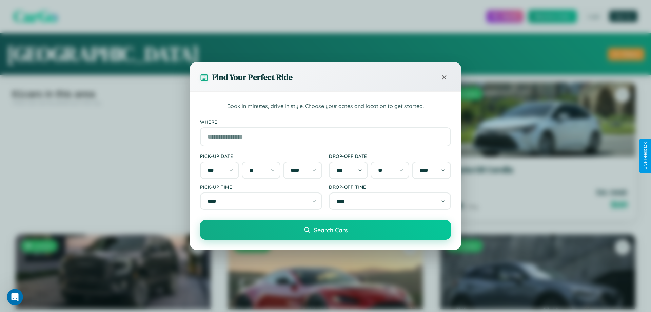 The width and height of the screenshot is (651, 312). What do you see at coordinates (252, 77) in the screenshot?
I see `h3: Find Your Perfect Ride` at bounding box center [252, 77].